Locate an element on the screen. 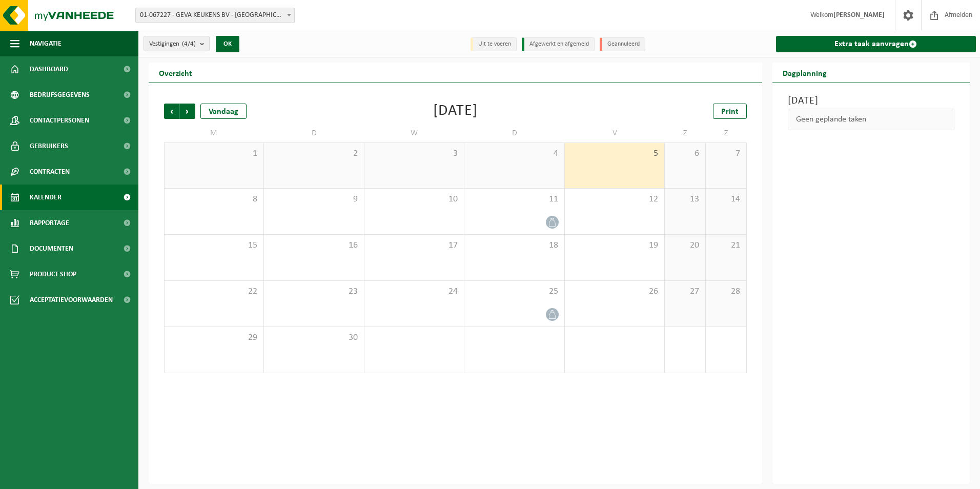 The image size is (980, 489). span: 4 is located at coordinates (514, 154).